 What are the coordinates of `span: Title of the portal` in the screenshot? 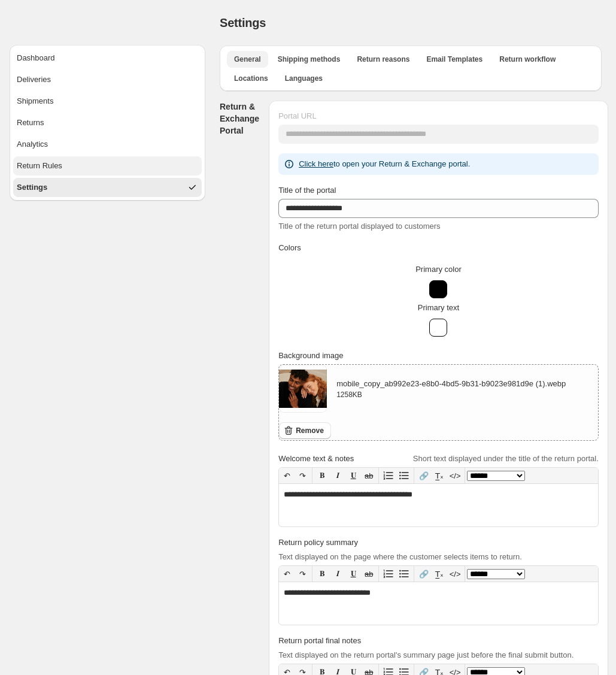 It's located at (307, 190).